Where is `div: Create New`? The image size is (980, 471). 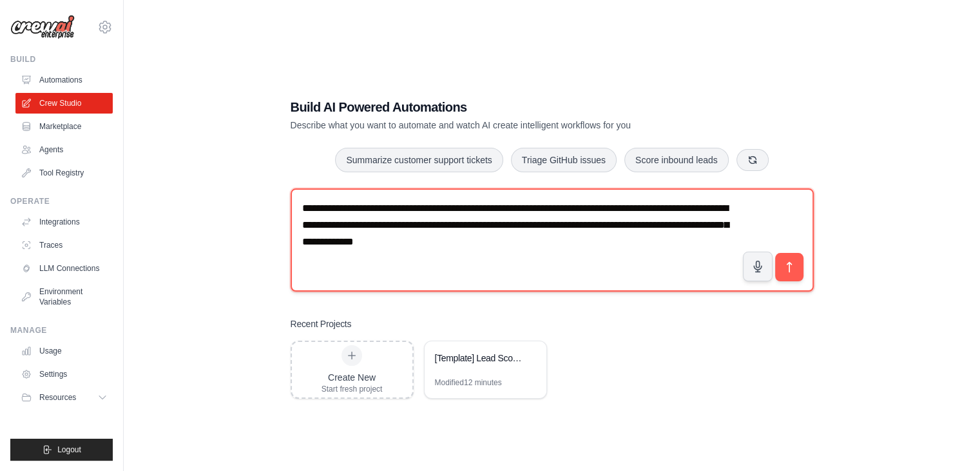
div: Create New is located at coordinates (351, 378).